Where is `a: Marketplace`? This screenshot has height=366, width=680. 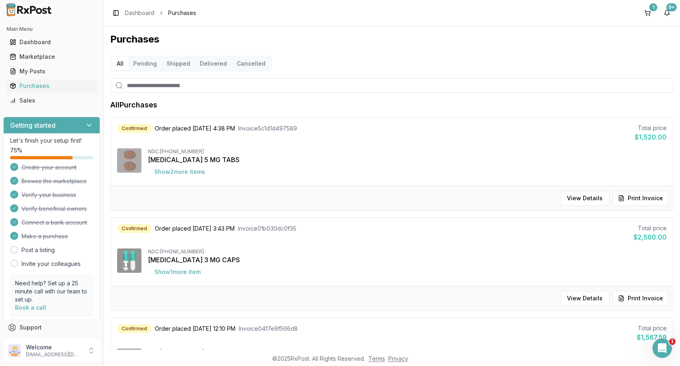
a: Marketplace is located at coordinates (51, 57).